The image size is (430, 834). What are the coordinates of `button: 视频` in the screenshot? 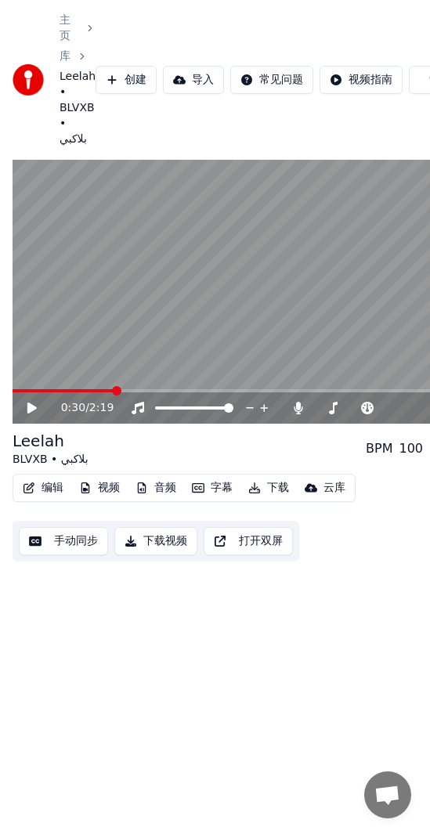 It's located at (99, 488).